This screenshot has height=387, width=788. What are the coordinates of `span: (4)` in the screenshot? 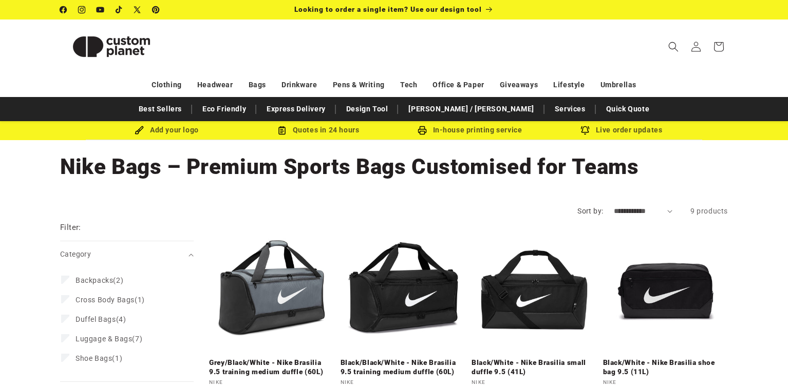 It's located at (101, 319).